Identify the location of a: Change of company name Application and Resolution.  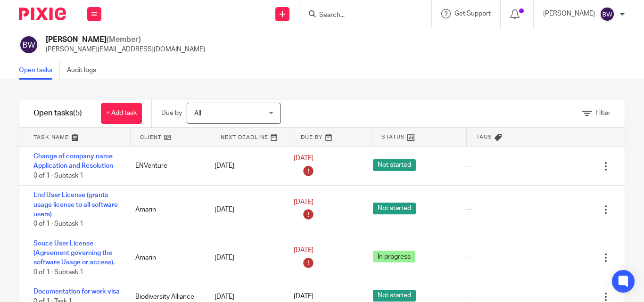
(73, 162).